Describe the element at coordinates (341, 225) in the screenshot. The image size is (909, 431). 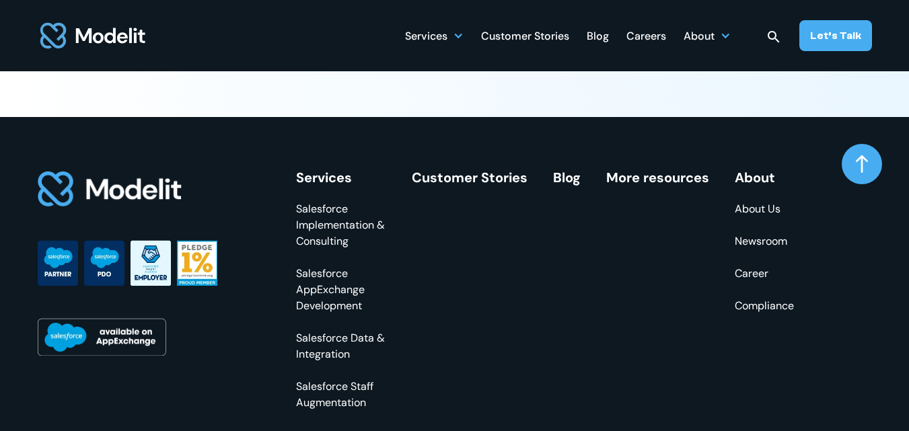
I see `a: Salesforce Implementation & Consulting` at that location.